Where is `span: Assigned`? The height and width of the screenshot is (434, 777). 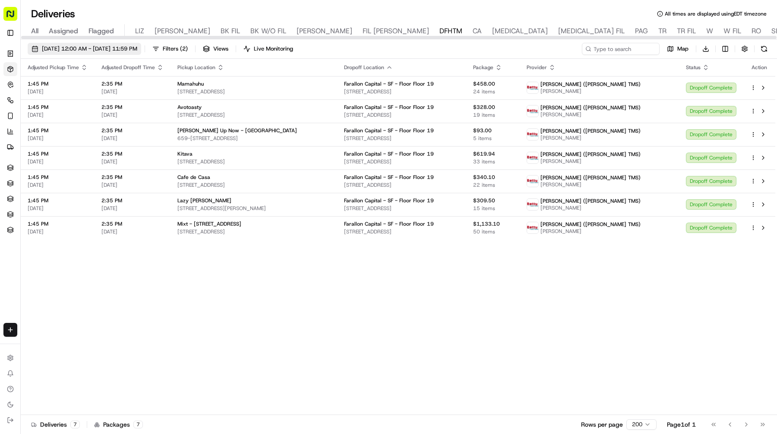 span: Assigned is located at coordinates (63, 31).